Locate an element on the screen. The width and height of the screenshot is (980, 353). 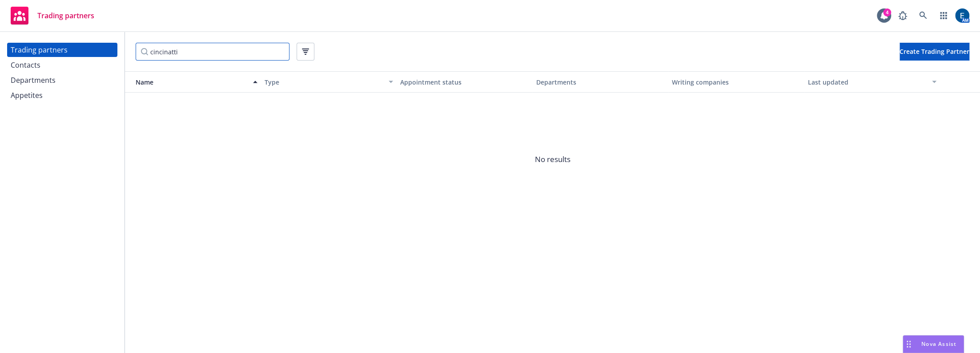
button: Appointment status is located at coordinates (465, 82).